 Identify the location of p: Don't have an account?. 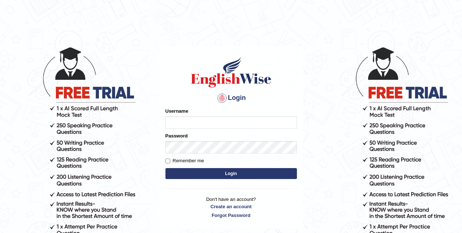
(231, 207).